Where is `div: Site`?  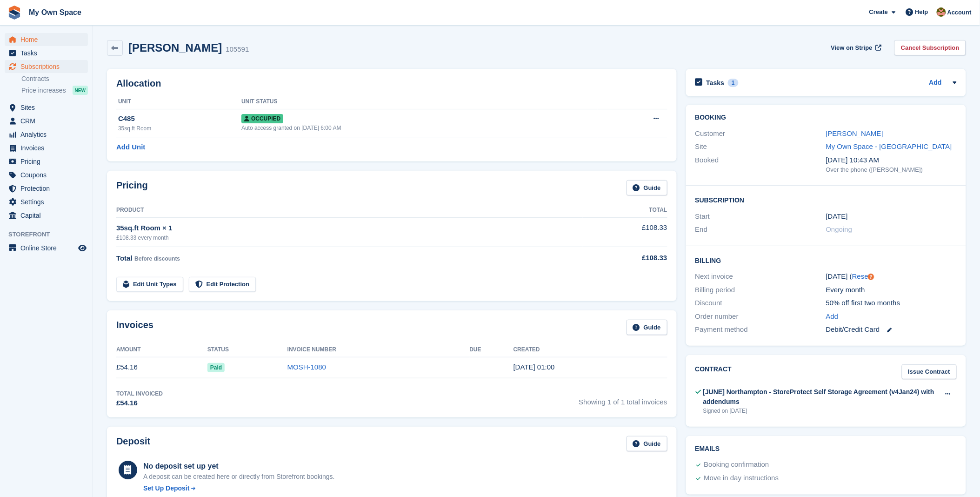 div: Site is located at coordinates (761, 147).